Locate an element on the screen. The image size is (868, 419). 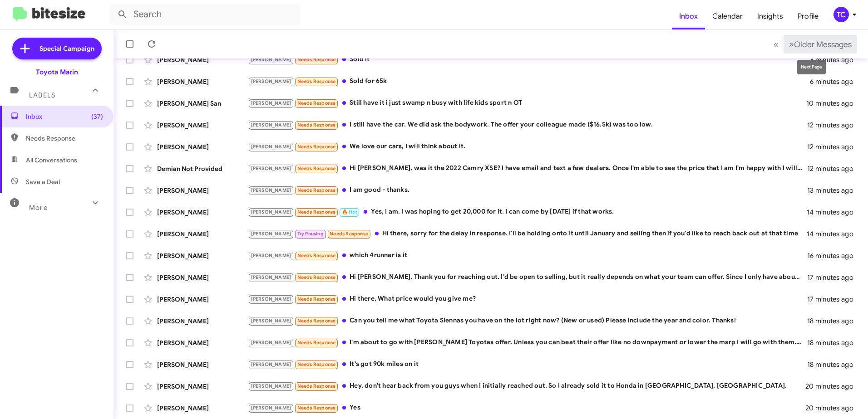
span: (37) is located at coordinates (97, 117).